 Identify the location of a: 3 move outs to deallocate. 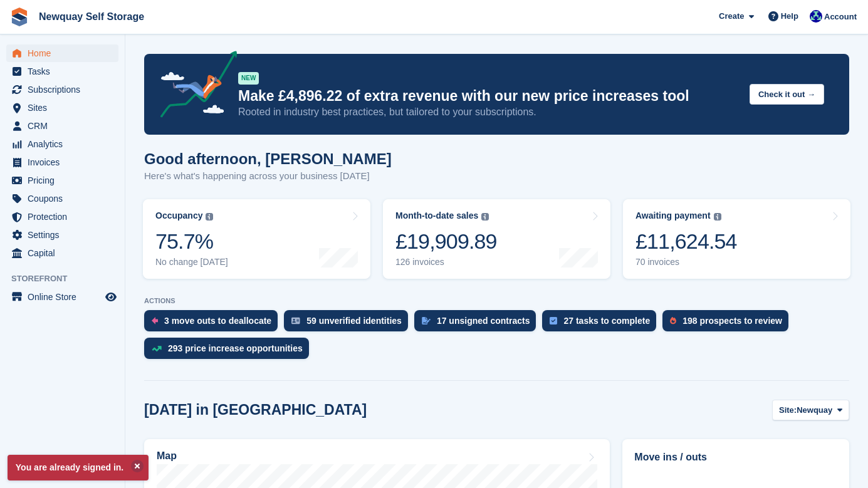
(214, 324).